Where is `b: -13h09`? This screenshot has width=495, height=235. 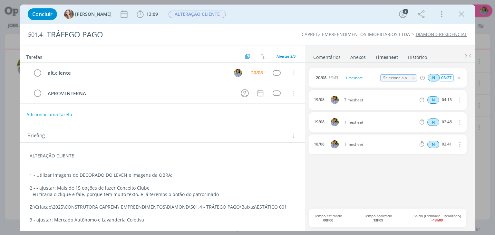 b: -13h09 is located at coordinates (437, 220).